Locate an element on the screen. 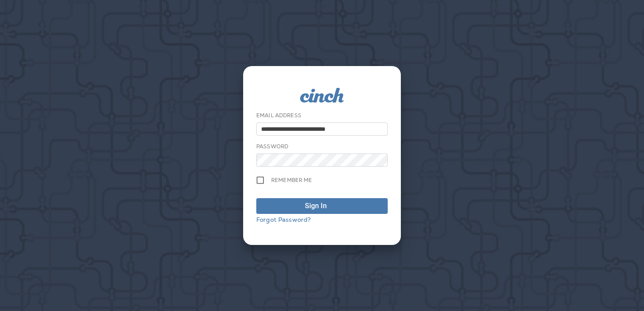 The height and width of the screenshot is (311, 644). button: Sign In is located at coordinates (322, 206).